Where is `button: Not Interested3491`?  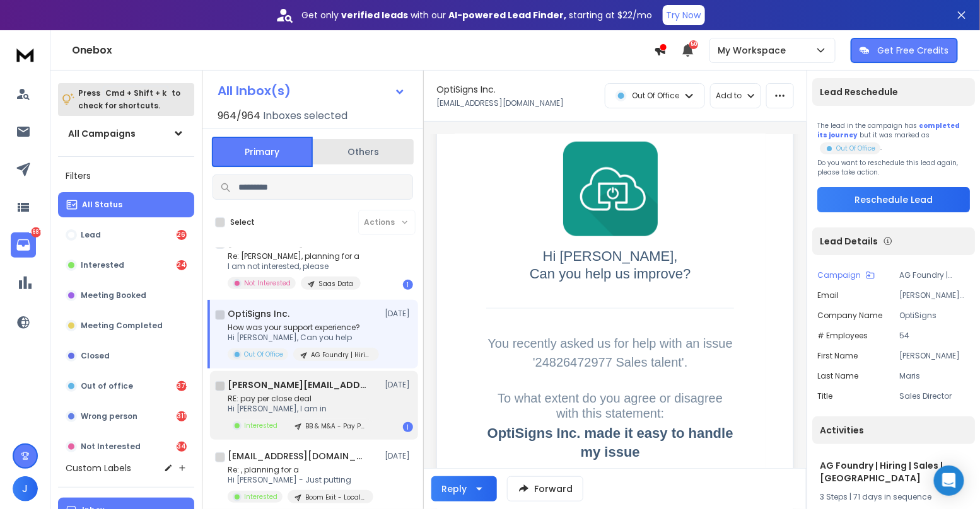 button: Not Interested3491 is located at coordinates (126, 447).